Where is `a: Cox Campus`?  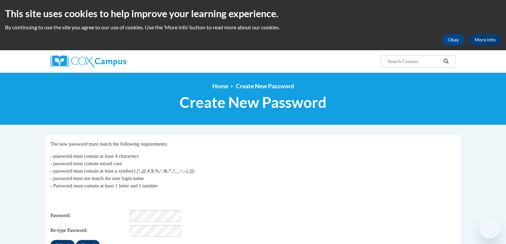
a: Cox Campus is located at coordinates (115, 61).